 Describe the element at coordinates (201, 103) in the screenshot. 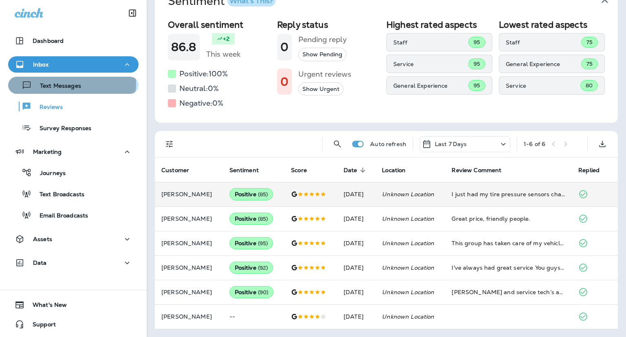

I see `h5: Negative: 0 %` at that location.